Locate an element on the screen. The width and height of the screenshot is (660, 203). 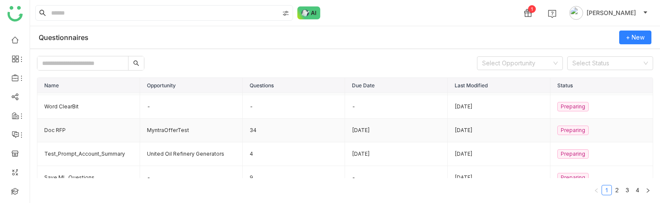
img: help.svg is located at coordinates (552, 14).